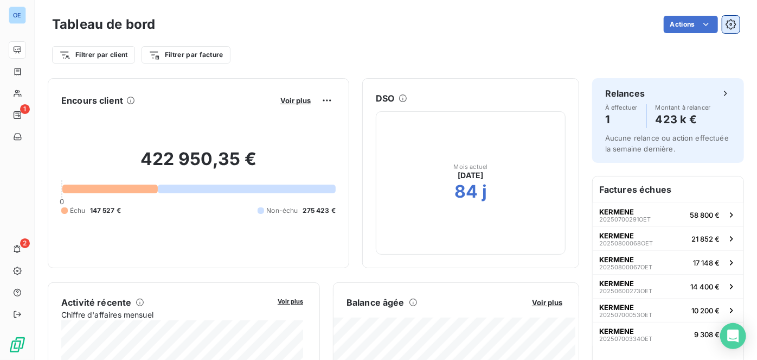 The image size is (757, 360). Describe the element at coordinates (25, 109) in the screenshot. I see `span: 1` at that location.